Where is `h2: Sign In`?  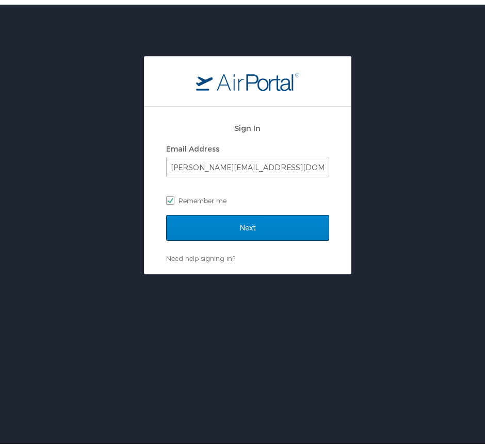
h2: Sign In is located at coordinates (248, 123).